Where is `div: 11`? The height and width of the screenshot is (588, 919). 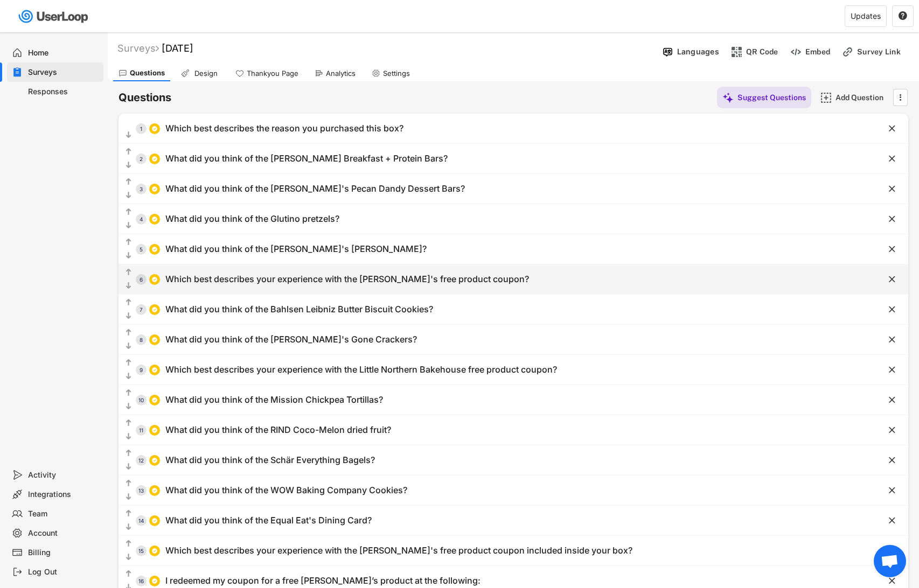
div: 11 is located at coordinates (141, 430).